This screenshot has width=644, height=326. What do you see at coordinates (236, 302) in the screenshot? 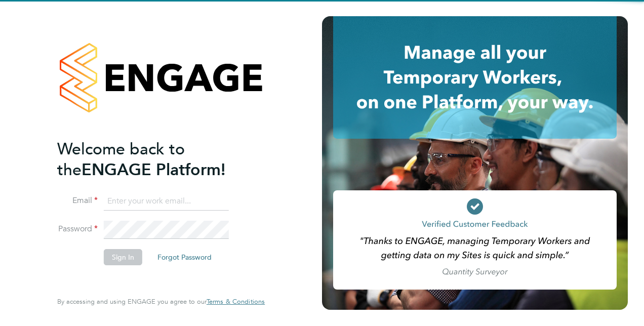
I see `span: Terms & Conditions` at bounding box center [236, 302].